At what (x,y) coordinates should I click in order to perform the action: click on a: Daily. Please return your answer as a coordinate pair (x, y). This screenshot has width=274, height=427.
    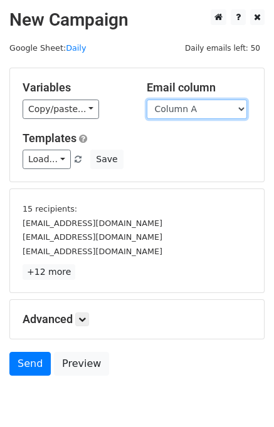
    Looking at the image, I should click on (76, 48).